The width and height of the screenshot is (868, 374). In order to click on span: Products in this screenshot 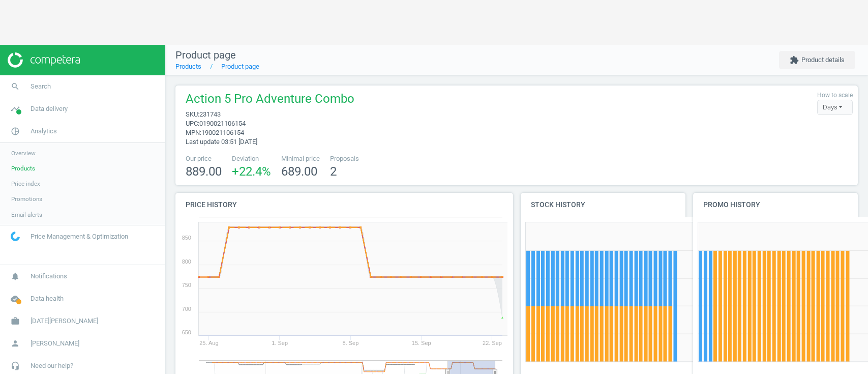, I will do `click(23, 168)`.